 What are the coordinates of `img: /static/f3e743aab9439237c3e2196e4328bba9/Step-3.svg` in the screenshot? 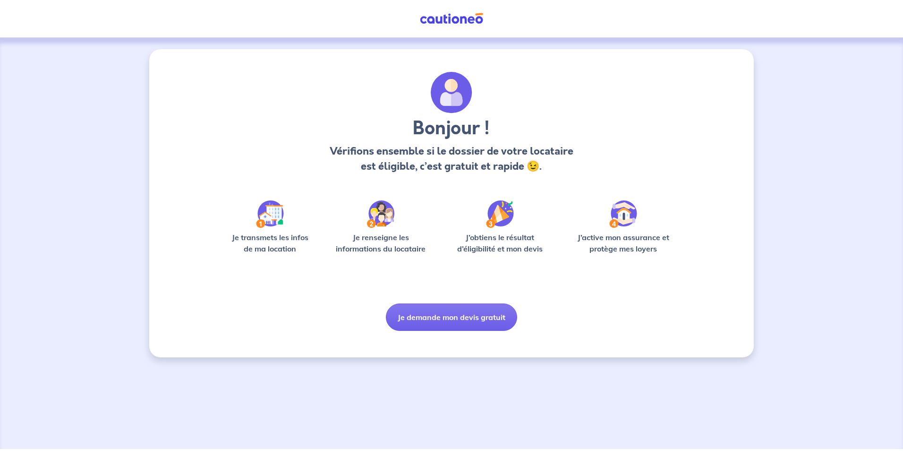 It's located at (500, 214).